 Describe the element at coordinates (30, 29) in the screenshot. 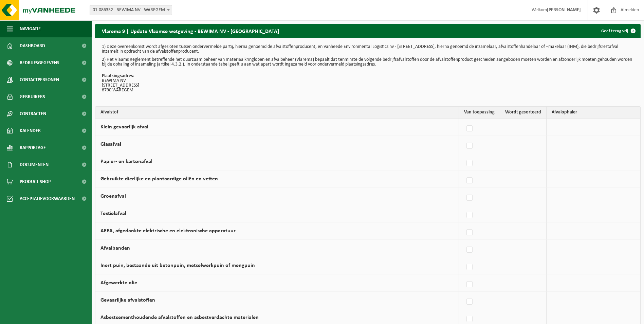

I see `span: Navigatie` at that location.